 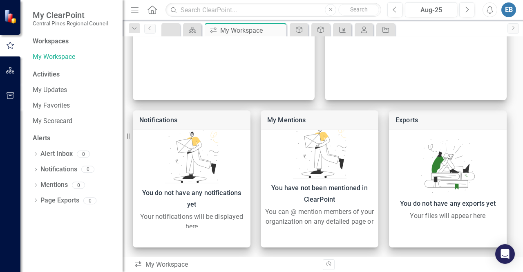 I want to click on div: Workspaces, so click(x=51, y=41).